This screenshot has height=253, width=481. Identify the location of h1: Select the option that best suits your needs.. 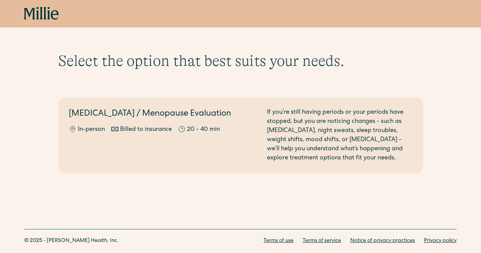
(241, 61).